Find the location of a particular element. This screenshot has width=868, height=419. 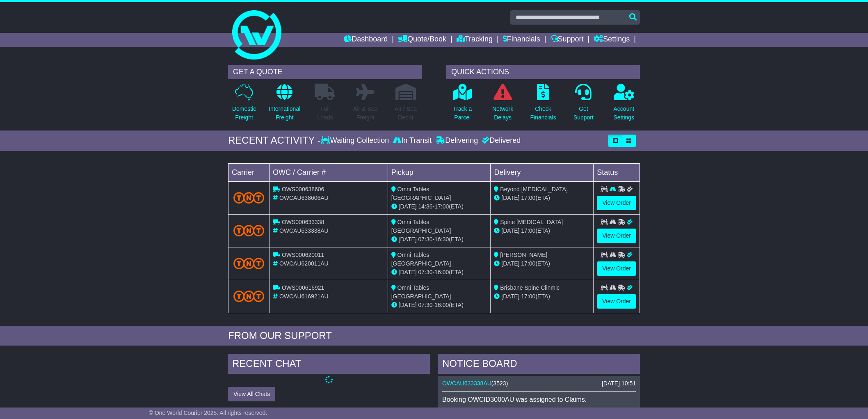

td: OWC / Carrier # is located at coordinates (329, 172).